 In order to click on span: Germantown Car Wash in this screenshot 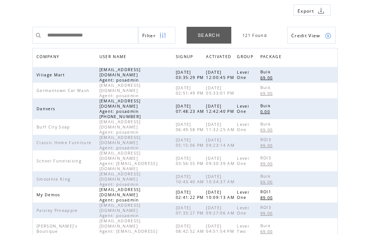, I will do `click(64, 91)`.